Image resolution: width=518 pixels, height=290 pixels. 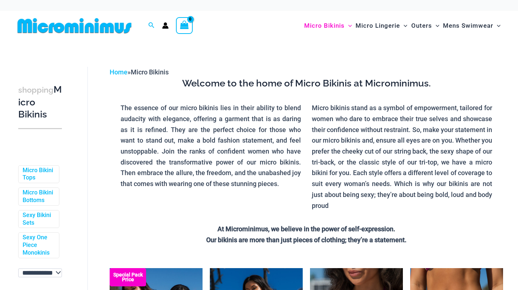 What do you see at coordinates (472, 26) in the screenshot?
I see `a: Mens SwimwearMenu ToggleMenu Toggle` at bounding box center [472, 26].